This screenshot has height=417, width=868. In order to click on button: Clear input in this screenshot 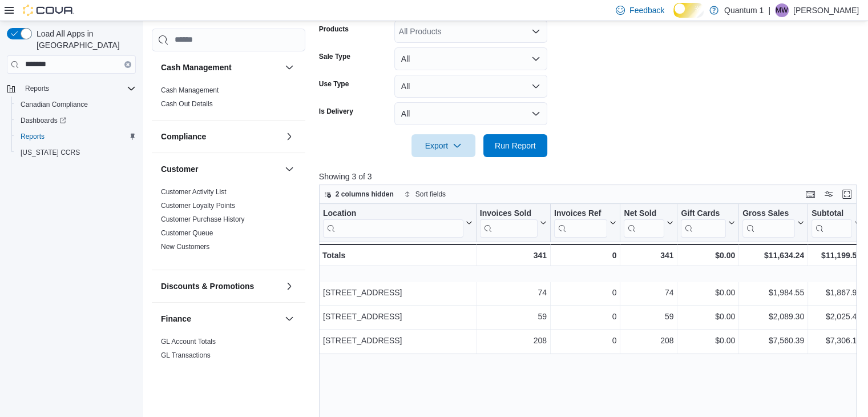, I will do `click(128, 65)`.